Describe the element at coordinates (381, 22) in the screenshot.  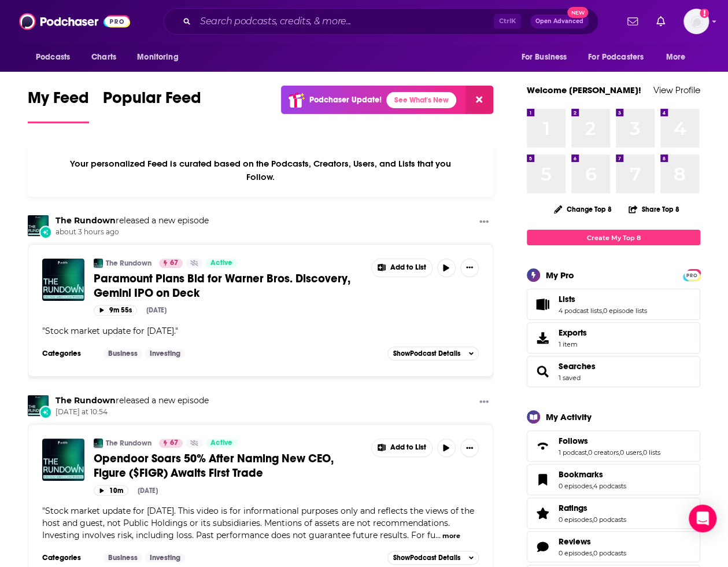
I see `div: Search podcasts, credits, & more...` at that location.